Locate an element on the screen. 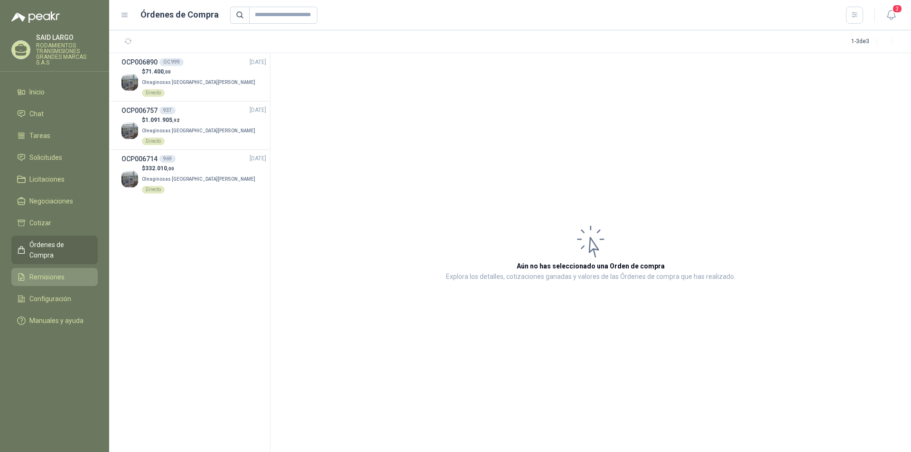 Image resolution: width=911 pixels, height=452 pixels. span: 71.400 is located at coordinates (158, 72).